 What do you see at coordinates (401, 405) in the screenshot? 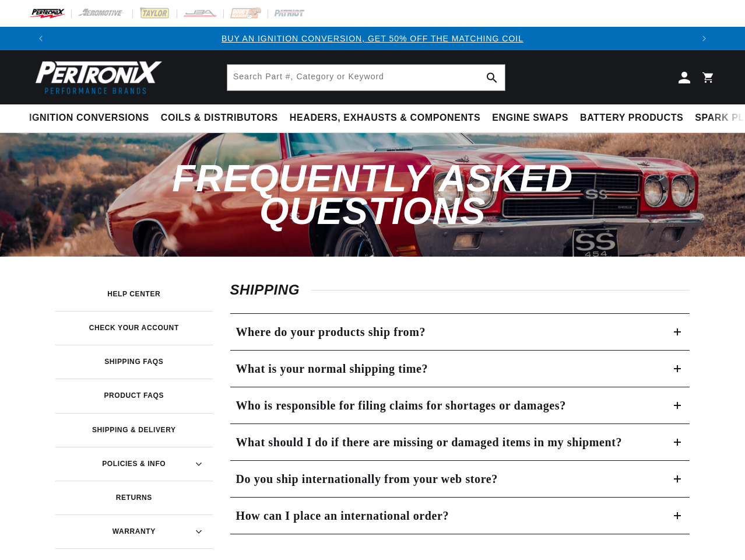
I see `h3: Who is responsible for filing claims for shortages or damages?` at bounding box center [401, 405].